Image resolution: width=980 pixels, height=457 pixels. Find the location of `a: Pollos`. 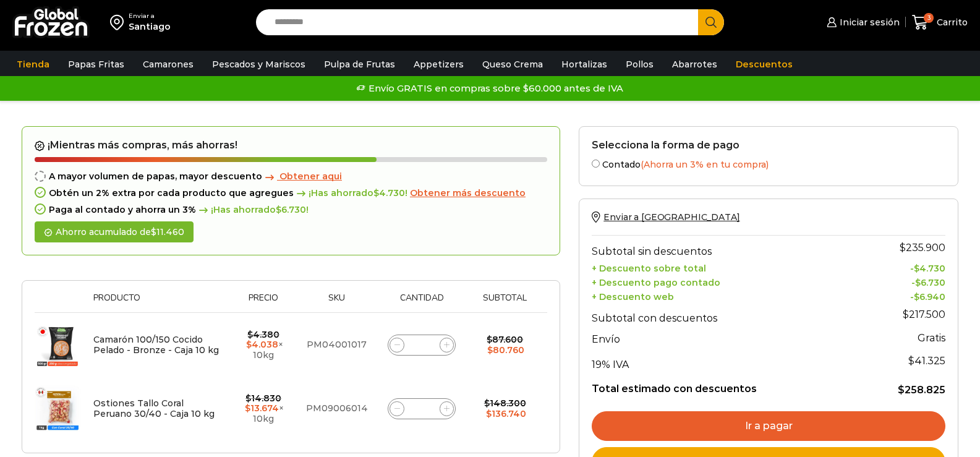

a: Pollos is located at coordinates (639, 64).